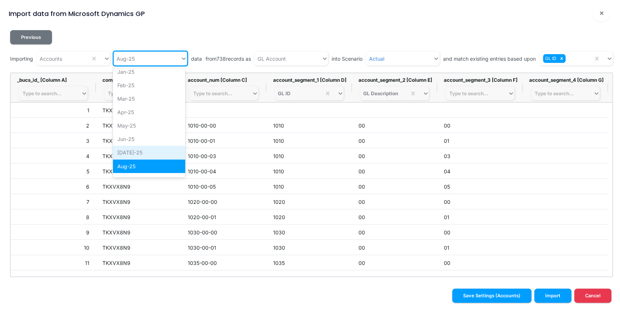 Image resolution: width=620 pixels, height=314 pixels. What do you see at coordinates (53, 201) in the screenshot?
I see `div: 7` at bounding box center [53, 201].